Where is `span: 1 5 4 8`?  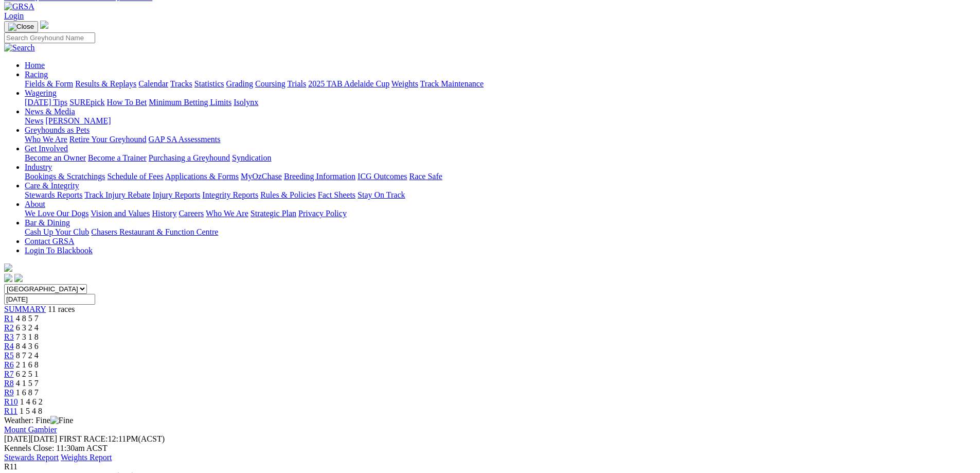 span: 1 5 4 8 is located at coordinates (31, 411).